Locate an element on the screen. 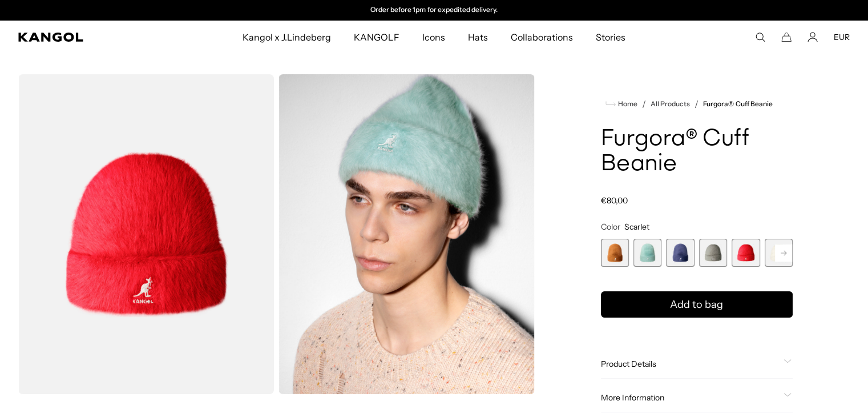 The height and width of the screenshot is (417, 868). a: aquatic is located at coordinates (406, 234).